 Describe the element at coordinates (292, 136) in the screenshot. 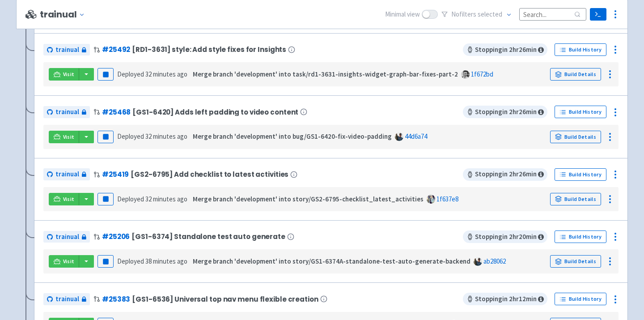

I see `strong: Merge branch 'development' into bug/GS1-6420-fix-video-padding` at that location.